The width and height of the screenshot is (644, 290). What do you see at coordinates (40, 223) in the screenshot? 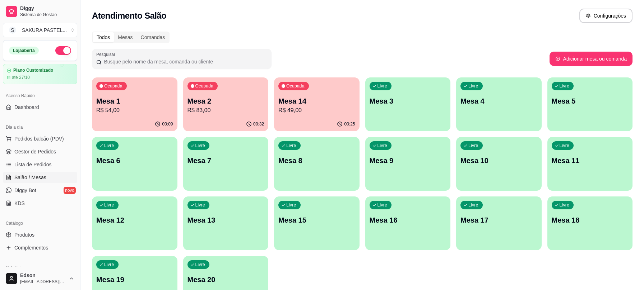
I see `div: Catálogo` at bounding box center [40, 223].